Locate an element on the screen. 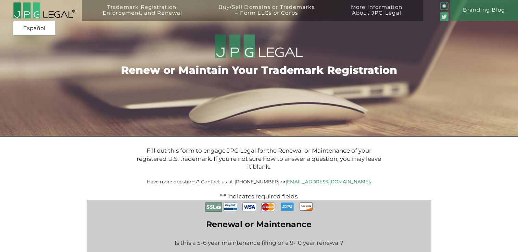 This screenshot has height=252, width=518. img: AmEx is located at coordinates (287, 207).